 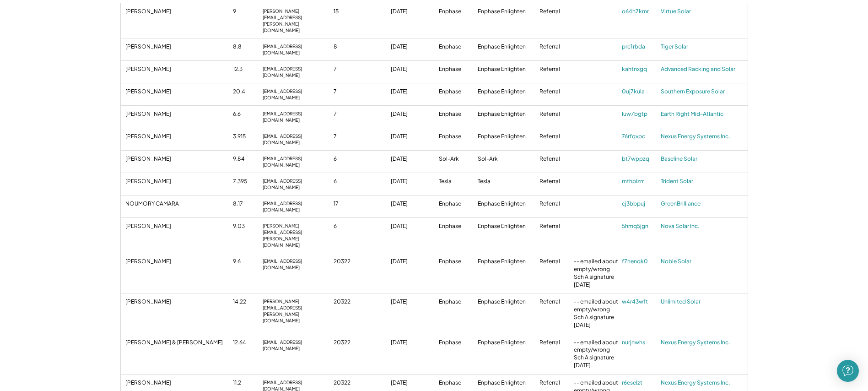 I want to click on div: 6.6, so click(x=246, y=114).